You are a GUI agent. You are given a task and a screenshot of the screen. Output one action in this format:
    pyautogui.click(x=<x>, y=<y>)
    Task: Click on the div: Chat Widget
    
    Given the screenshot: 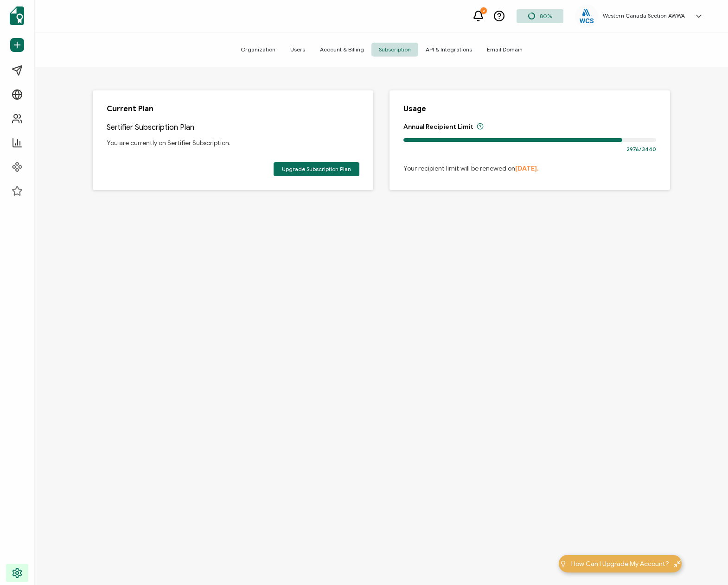 What is the action you would take?
    pyautogui.click(x=704, y=563)
    